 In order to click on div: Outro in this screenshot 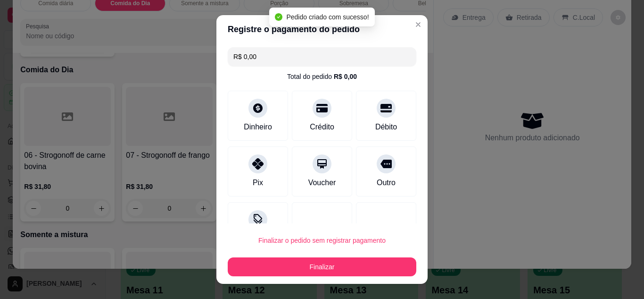, I will do `click(386, 183)`.